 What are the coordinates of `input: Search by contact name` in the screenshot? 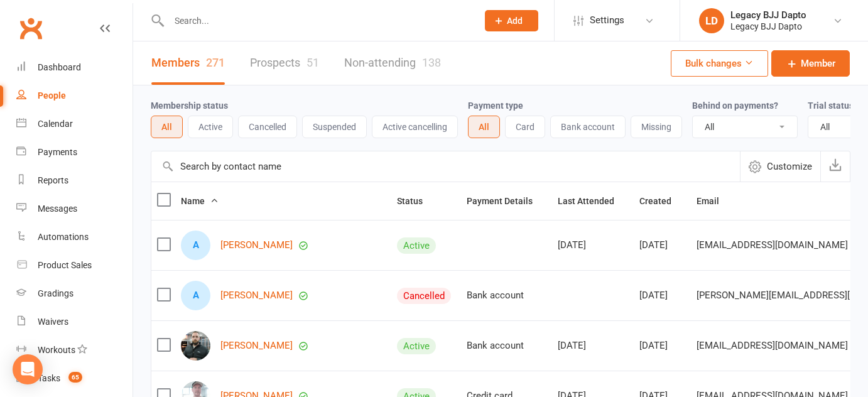 It's located at (446, 166).